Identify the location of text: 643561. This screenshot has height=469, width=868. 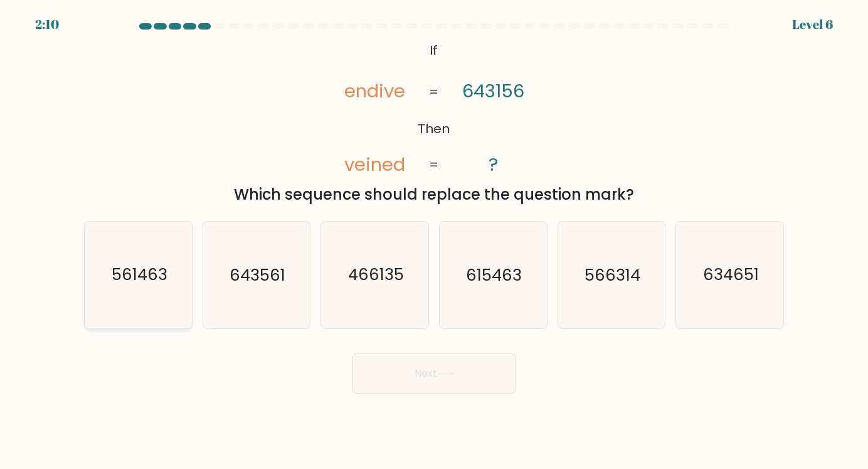
(257, 275).